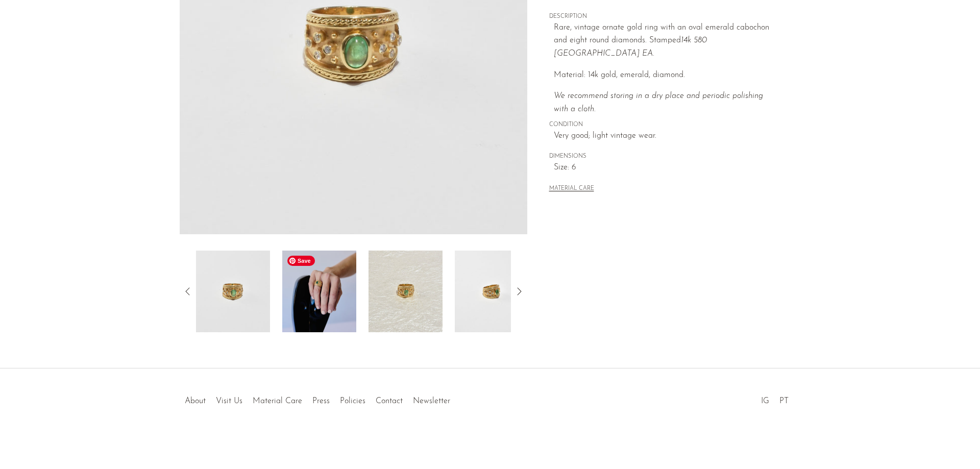 This screenshot has height=469, width=980. I want to click on span: Save, so click(301, 261).